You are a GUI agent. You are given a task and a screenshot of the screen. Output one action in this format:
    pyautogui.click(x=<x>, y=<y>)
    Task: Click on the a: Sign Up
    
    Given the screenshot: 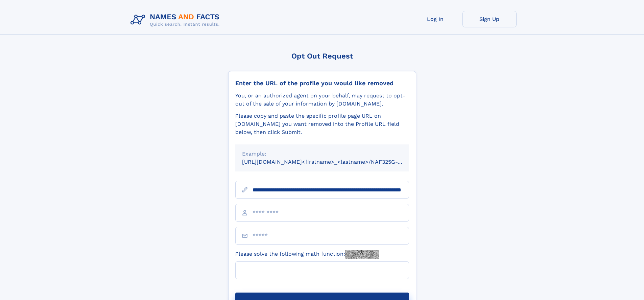 What is the action you would take?
    pyautogui.click(x=490, y=19)
    